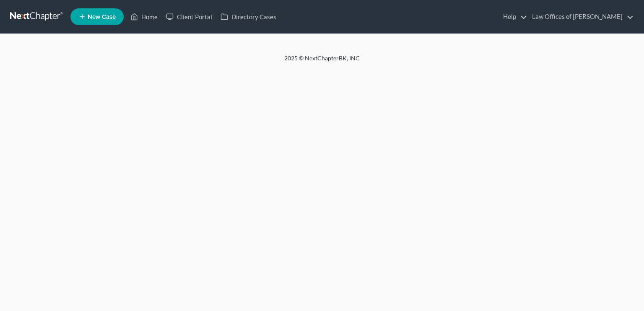 This screenshot has width=644, height=311. Describe the element at coordinates (144, 17) in the screenshot. I see `a: Home` at that location.